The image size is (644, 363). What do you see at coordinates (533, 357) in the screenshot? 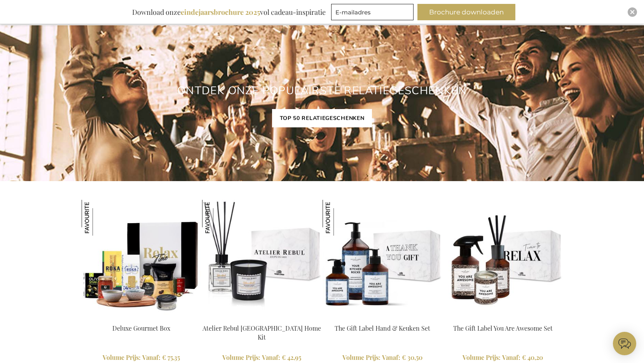
I see `span: € 40,20` at bounding box center [533, 357].